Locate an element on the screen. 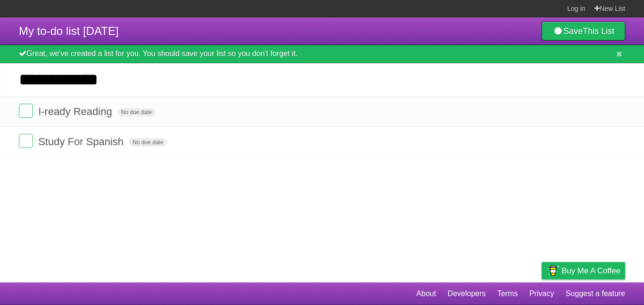 Image resolution: width=644 pixels, height=305 pixels. a: Terms is located at coordinates (508, 294).